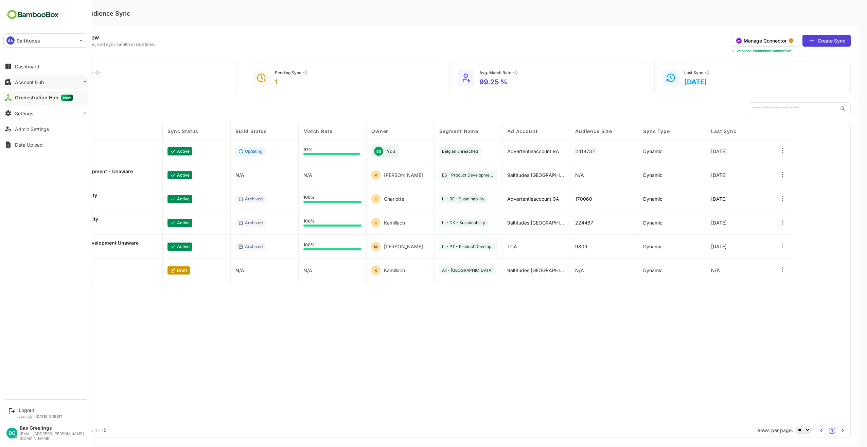  What do you see at coordinates (488, 246) in the screenshot?
I see `span: TCA` at bounding box center [488, 246].